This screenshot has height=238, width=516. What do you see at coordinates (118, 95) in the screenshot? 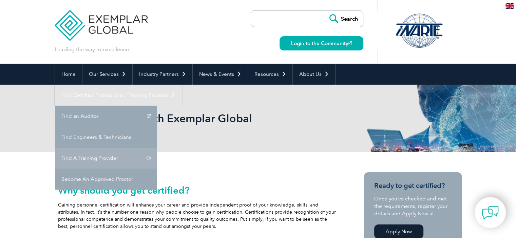
I see `a: Find Certified Professional / Training Provider` at bounding box center [118, 95].